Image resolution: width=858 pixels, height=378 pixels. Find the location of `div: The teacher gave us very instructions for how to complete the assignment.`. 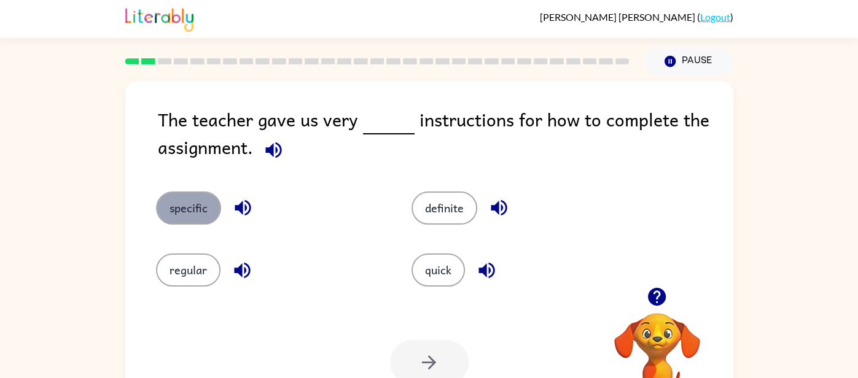

div: The teacher gave us very instructions for how to complete the assignment. is located at coordinates (445, 136).